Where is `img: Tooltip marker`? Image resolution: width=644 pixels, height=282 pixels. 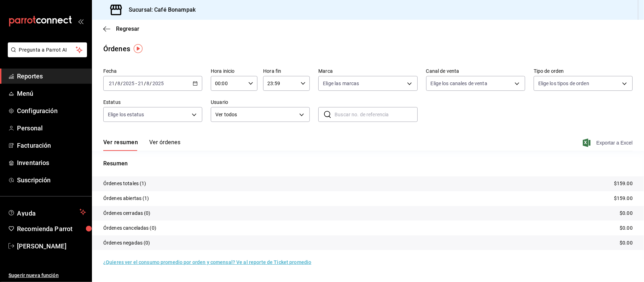
img: Tooltip marker is located at coordinates (138, 49).